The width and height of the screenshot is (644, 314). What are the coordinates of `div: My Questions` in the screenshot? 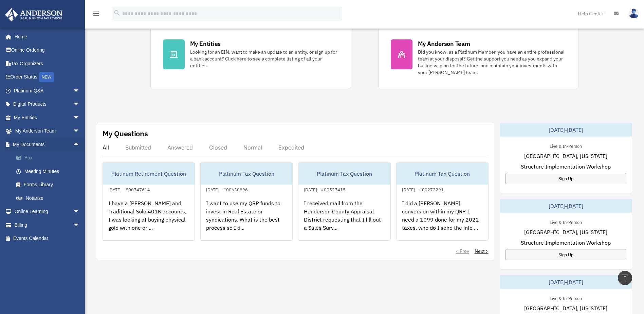 It's located at (125, 134).